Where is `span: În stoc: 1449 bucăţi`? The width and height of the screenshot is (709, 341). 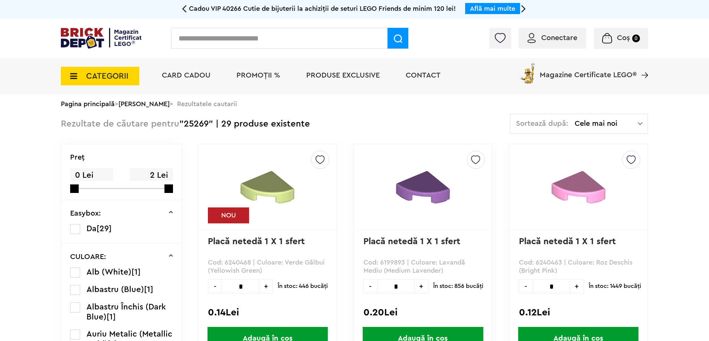 span: În stoc: 1449 bucăţi is located at coordinates (615, 286).